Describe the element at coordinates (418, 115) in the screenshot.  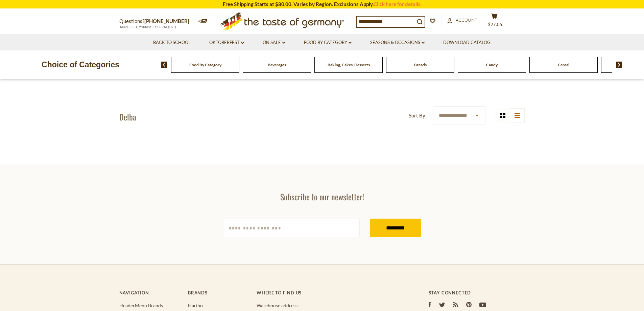
I see `label: Sort By:` at that location.